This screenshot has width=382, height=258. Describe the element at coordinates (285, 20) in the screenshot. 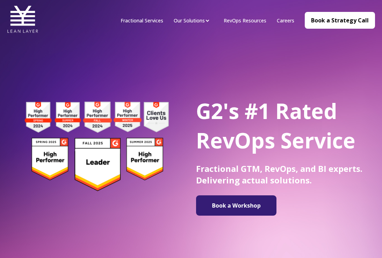

I see `a: Careers` at that location.